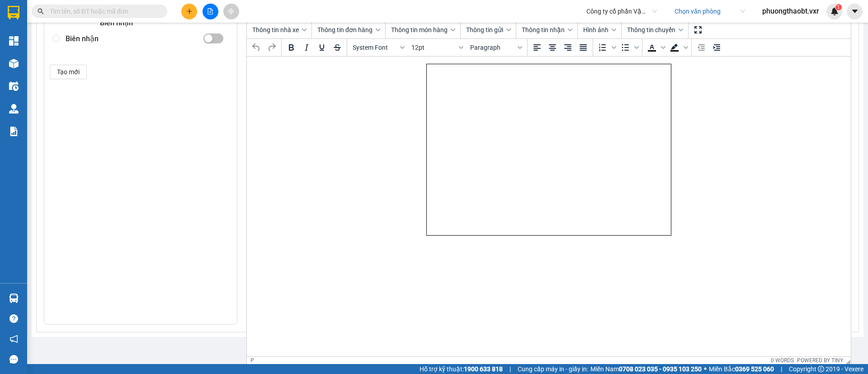 The height and width of the screenshot is (374, 868). I want to click on button: Justify, so click(583, 48).